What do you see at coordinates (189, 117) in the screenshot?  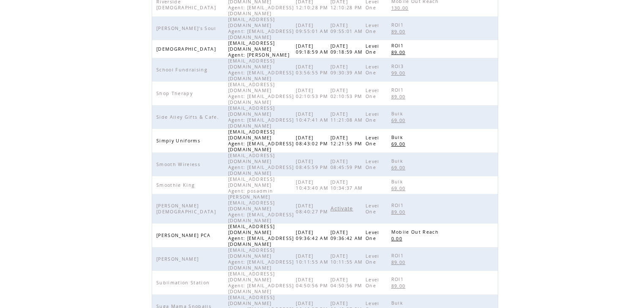 I see `span: Side Alley Gifts & Cafe.` at bounding box center [189, 117].